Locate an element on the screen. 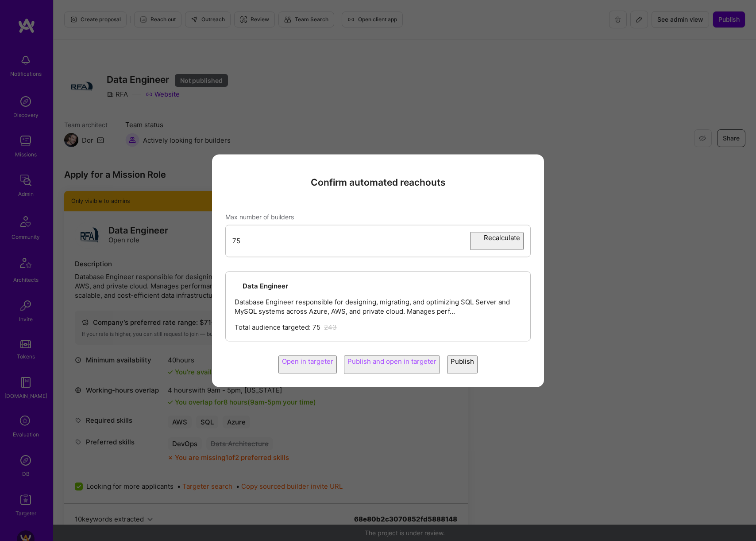 The width and height of the screenshot is (756, 541). label: Max number of builders is located at coordinates (378, 217).